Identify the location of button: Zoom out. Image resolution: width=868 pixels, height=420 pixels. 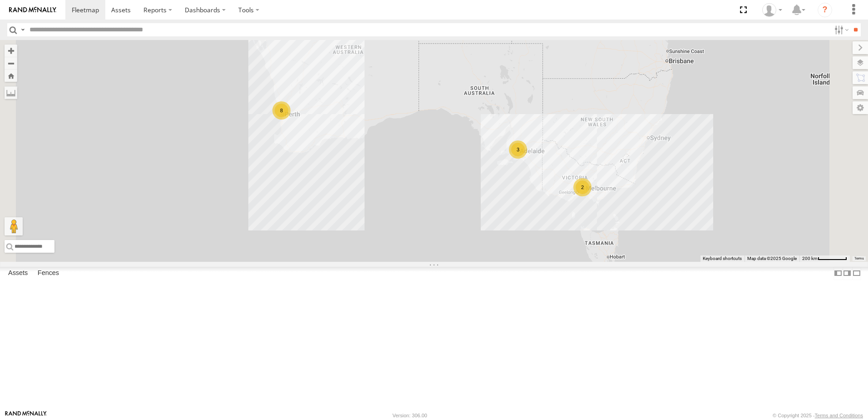
(11, 63).